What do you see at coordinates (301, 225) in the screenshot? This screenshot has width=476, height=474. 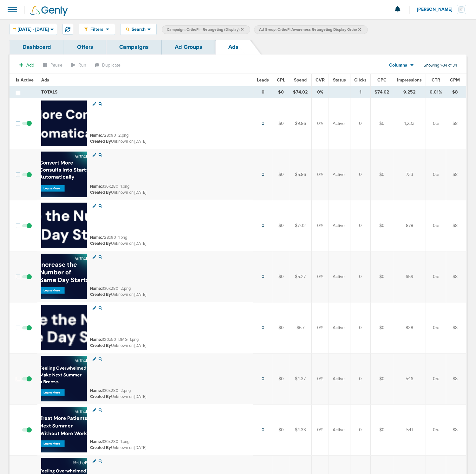 I see `td: $7.02` at bounding box center [301, 225].